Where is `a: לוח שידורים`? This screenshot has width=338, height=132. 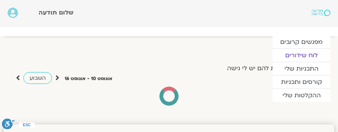 a: לוח שידורים is located at coordinates (301, 55).